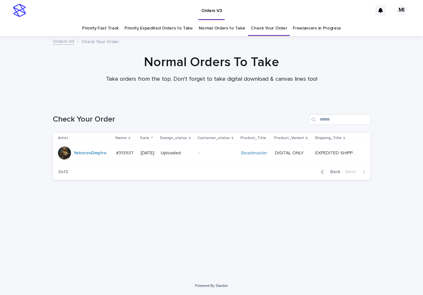 The width and height of the screenshot is (423, 295). What do you see at coordinates (125, 152) in the screenshot?
I see `p: #313937` at bounding box center [125, 152].